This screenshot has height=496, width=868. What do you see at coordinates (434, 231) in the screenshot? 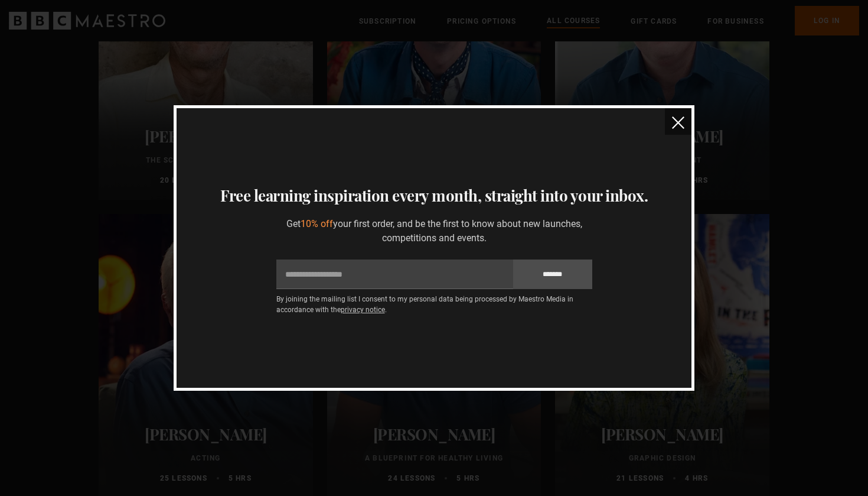
I see `p: Get your first order, and be the first to know about new launches, competitions and events.` at bounding box center [434, 231].